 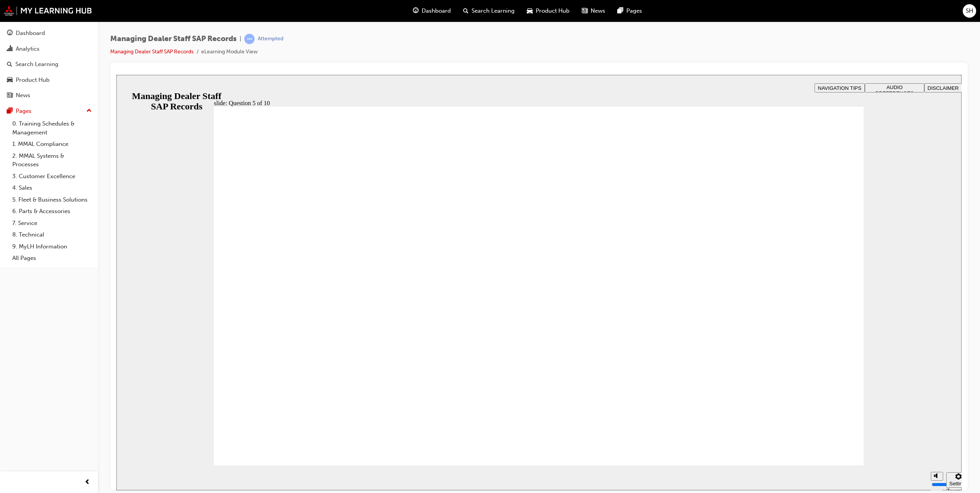 I want to click on a: 8. Technical, so click(x=52, y=234).